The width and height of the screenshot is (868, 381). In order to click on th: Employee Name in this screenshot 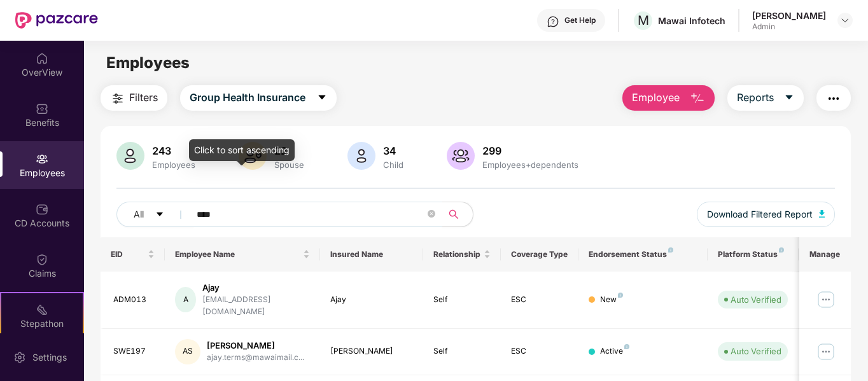, I will do `click(243, 254)`.